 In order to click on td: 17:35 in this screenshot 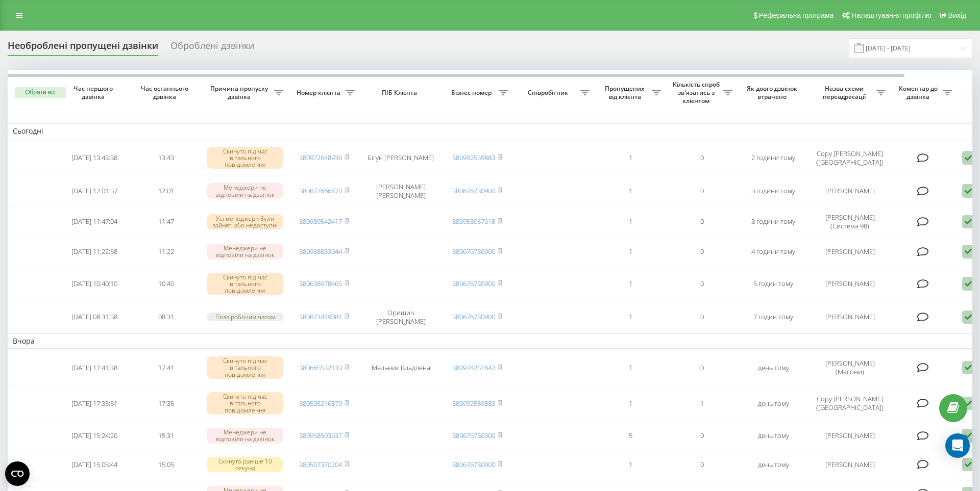, I will do `click(166, 403)`.